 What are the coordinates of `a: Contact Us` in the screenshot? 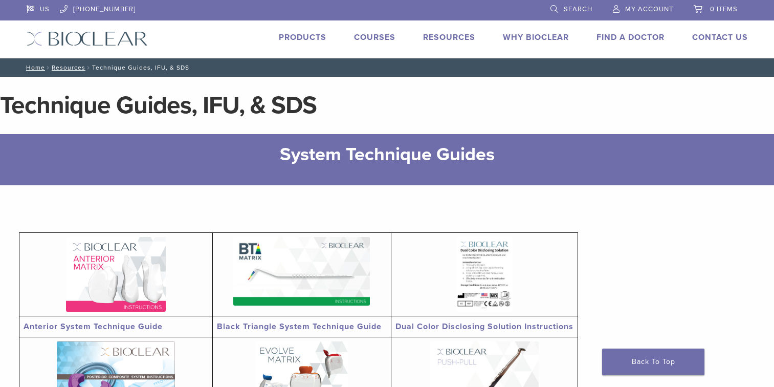 It's located at (720, 37).